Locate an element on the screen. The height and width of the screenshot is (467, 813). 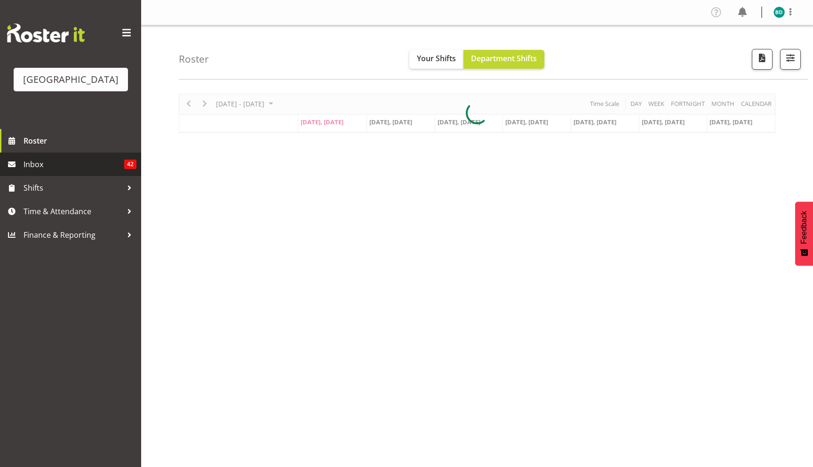
span: Time & Attendance is located at coordinates (73, 211).